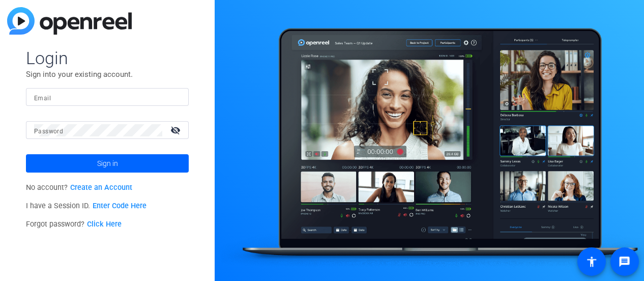 The height and width of the screenshot is (281, 644). What do you see at coordinates (107, 74) in the screenshot?
I see `p: Sign into your existing account.` at bounding box center [107, 74].